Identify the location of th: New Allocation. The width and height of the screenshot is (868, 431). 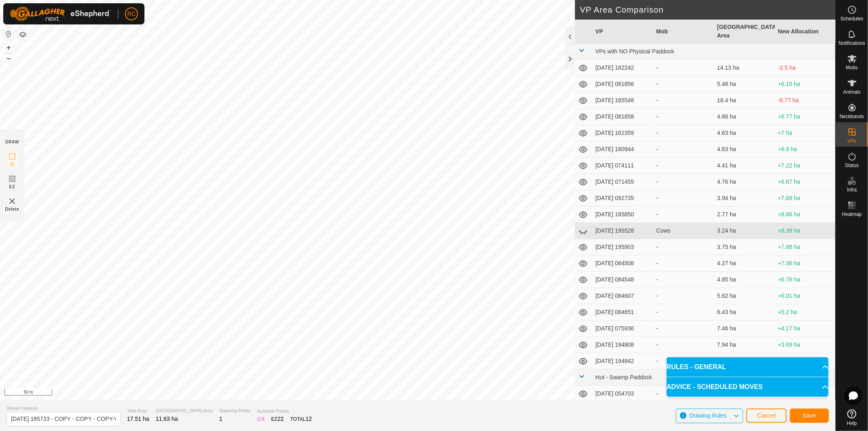
(805, 32).